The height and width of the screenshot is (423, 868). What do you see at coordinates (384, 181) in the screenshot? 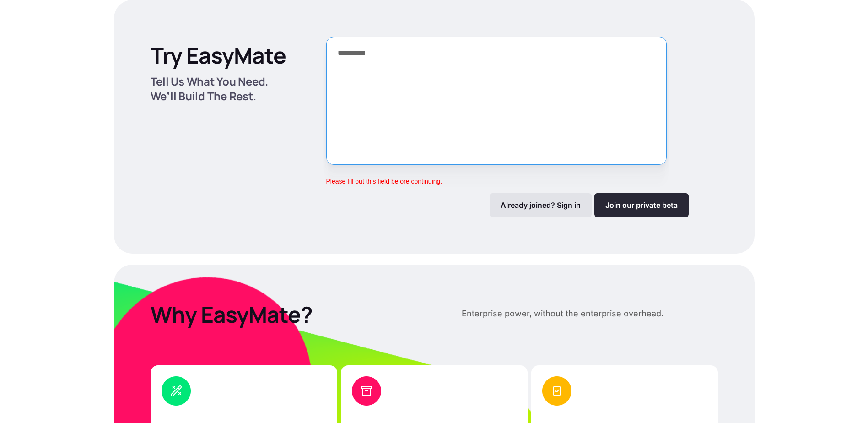
I see `div: Please fill out this field before continuing.` at bounding box center [384, 181].